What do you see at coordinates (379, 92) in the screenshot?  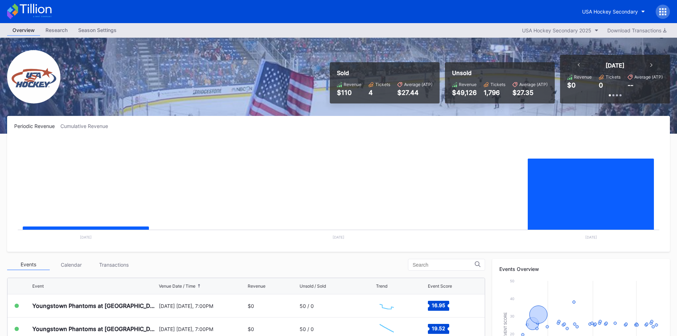 I see `div: 4` at bounding box center [379, 92].